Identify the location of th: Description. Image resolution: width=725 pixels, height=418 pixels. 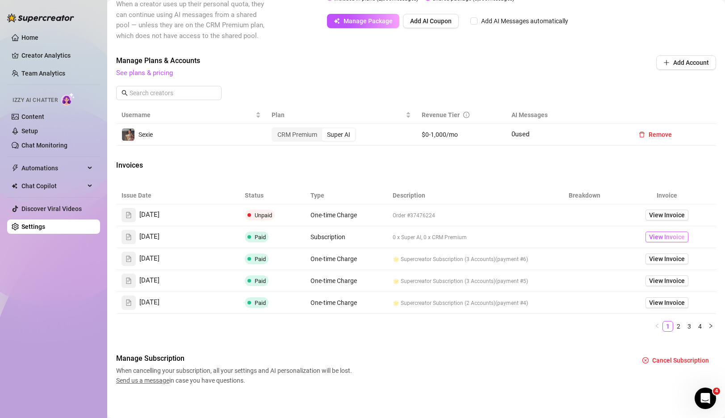
(470, 195).